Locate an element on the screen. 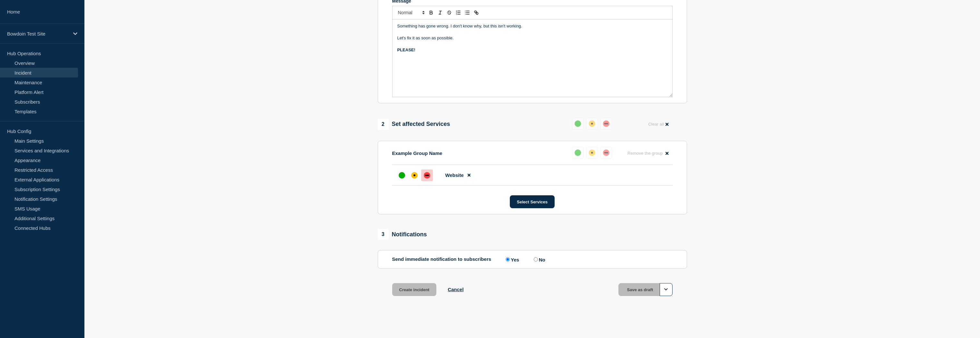  div: Notifications is located at coordinates (402, 234).